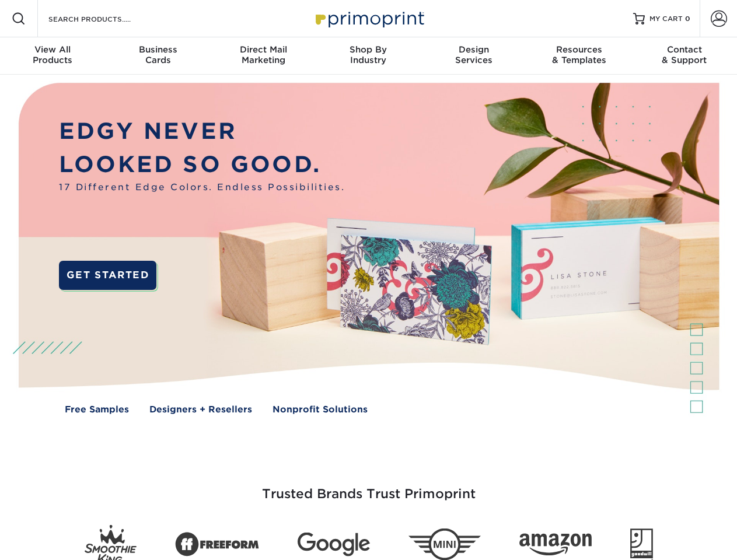 The height and width of the screenshot is (560, 737). Describe the element at coordinates (202, 187) in the screenshot. I see `span: 17 Different Edge Colors. Endless Possibilities.` at that location.